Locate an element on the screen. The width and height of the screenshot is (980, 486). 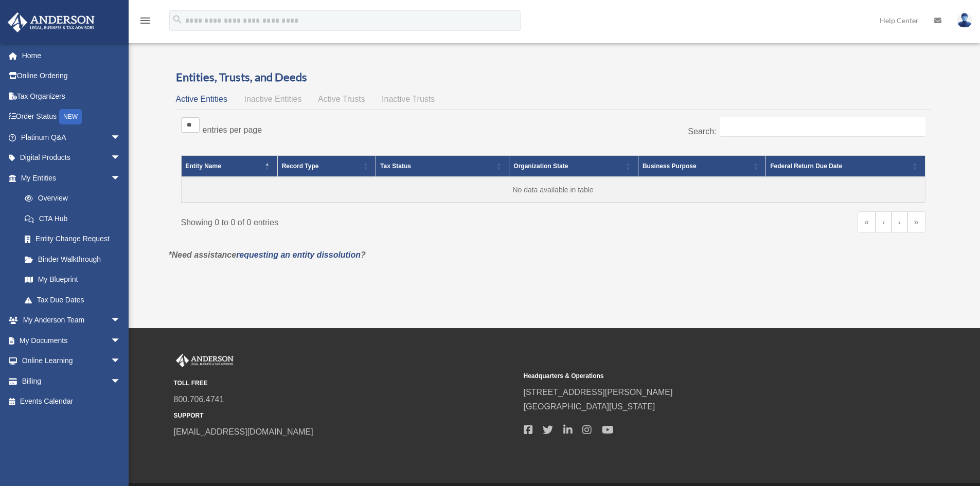
a: My Entitiesarrow_drop_down is located at coordinates (69, 178).